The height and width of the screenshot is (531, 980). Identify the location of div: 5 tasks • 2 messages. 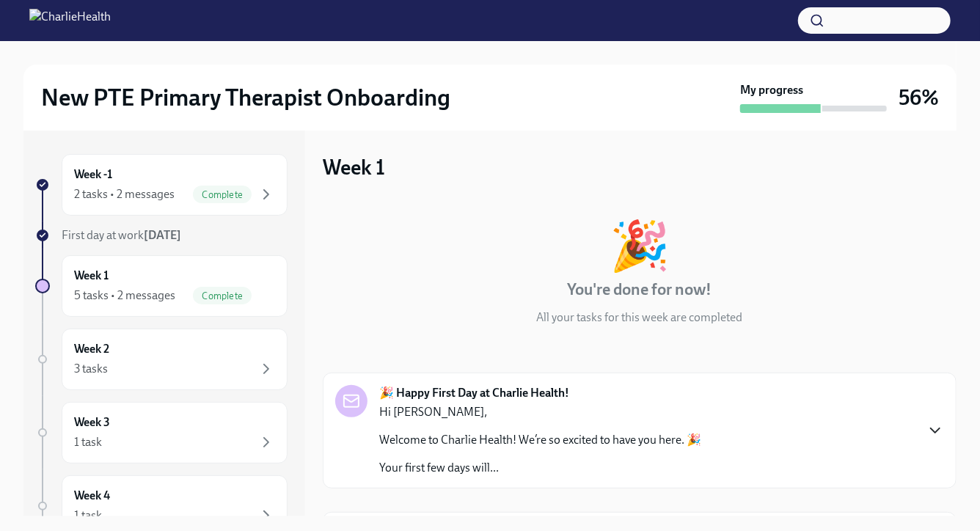
(125, 295).